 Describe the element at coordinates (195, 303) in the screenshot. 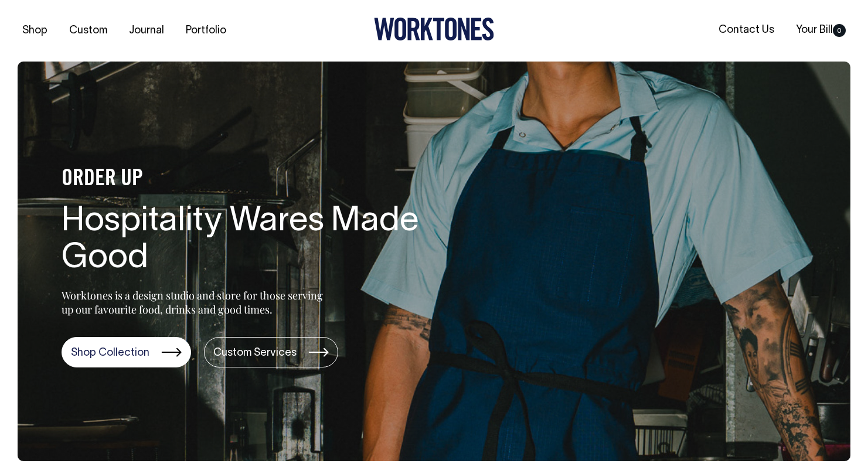

I see `p: Worktones is a design studio and store for those serving up our favourite food, drinks and good t...` at that location.